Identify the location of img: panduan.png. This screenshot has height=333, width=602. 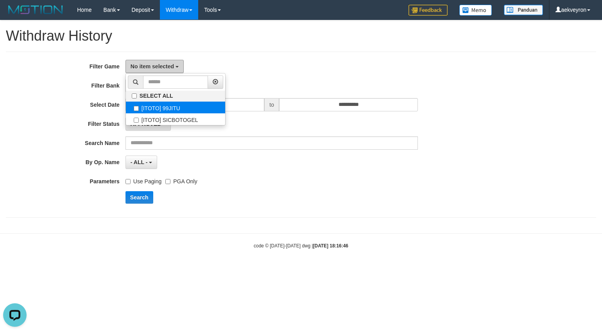
(523, 10).